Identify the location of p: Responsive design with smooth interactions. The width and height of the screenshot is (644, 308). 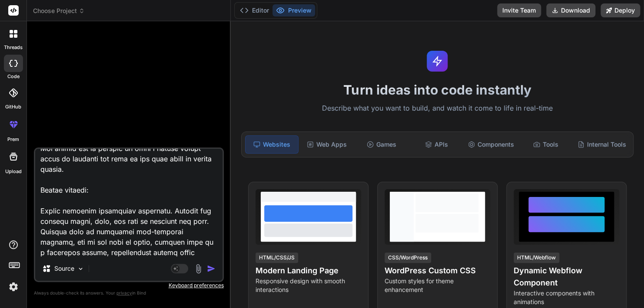
(308, 285).